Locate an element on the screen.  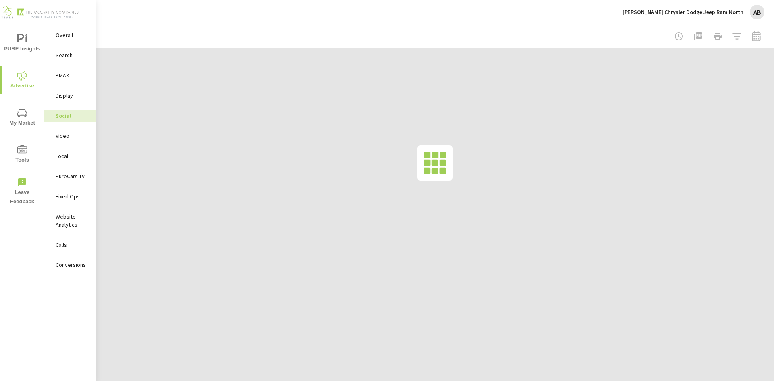
p: Calls is located at coordinates (72, 245).